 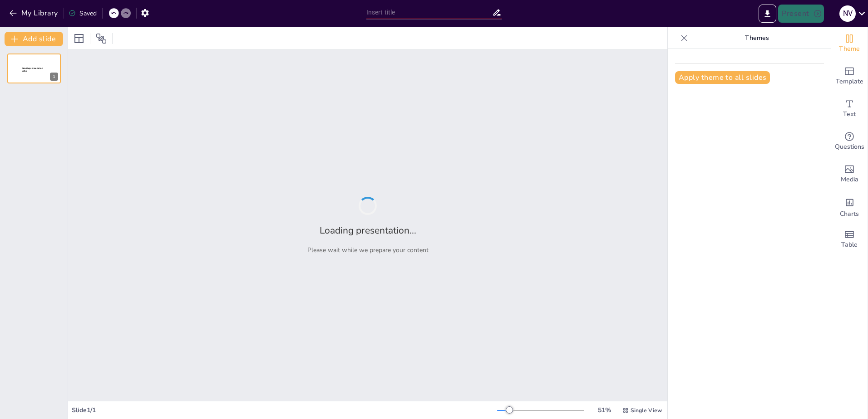 I want to click on span: Charts, so click(x=850, y=214).